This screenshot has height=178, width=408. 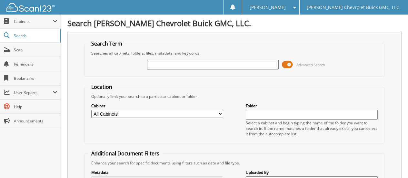 What do you see at coordinates (312, 106) in the screenshot?
I see `label: Folder` at bounding box center [312, 106].